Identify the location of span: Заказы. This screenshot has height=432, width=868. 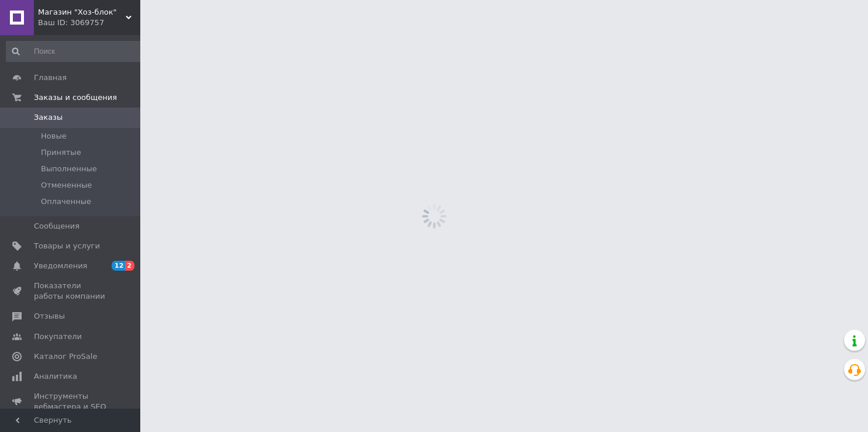
(48, 118).